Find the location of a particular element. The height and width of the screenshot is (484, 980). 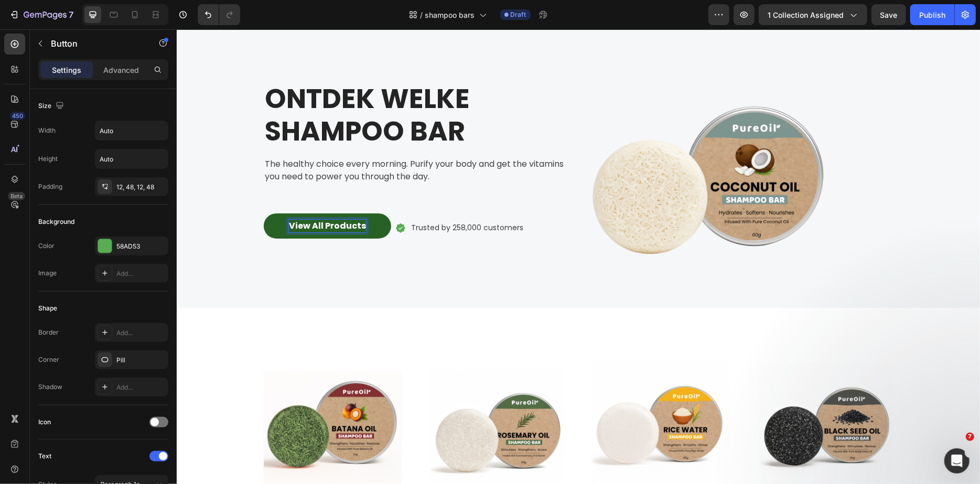

p: Settings is located at coordinates (66, 70).